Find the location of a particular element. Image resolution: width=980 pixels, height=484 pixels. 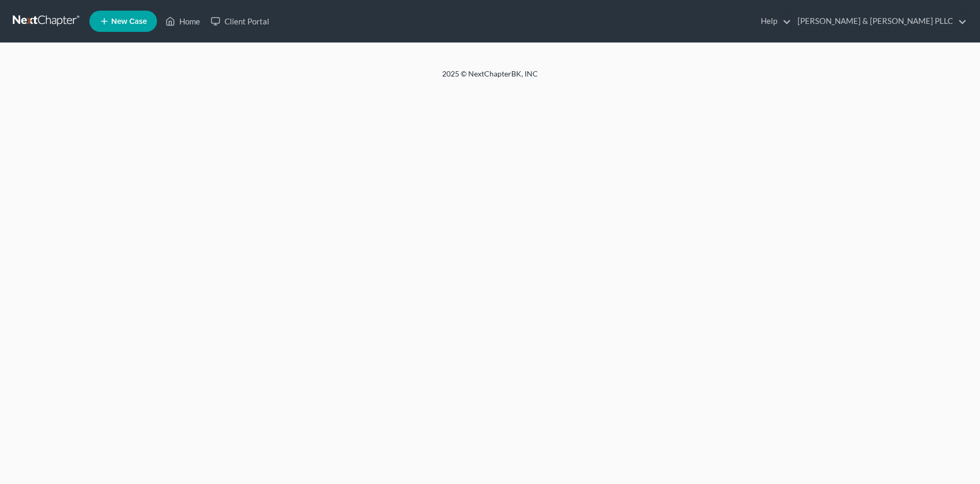

a: Help is located at coordinates (773, 21).